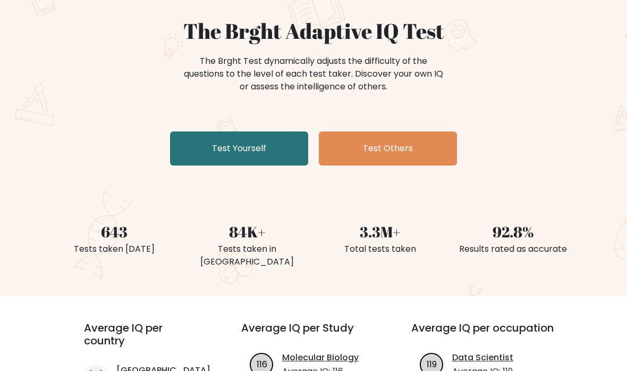 Image resolution: width=627 pixels, height=371 pixels. What do you see at coordinates (483, 357) in the screenshot?
I see `a: Data Scientist` at bounding box center [483, 357].